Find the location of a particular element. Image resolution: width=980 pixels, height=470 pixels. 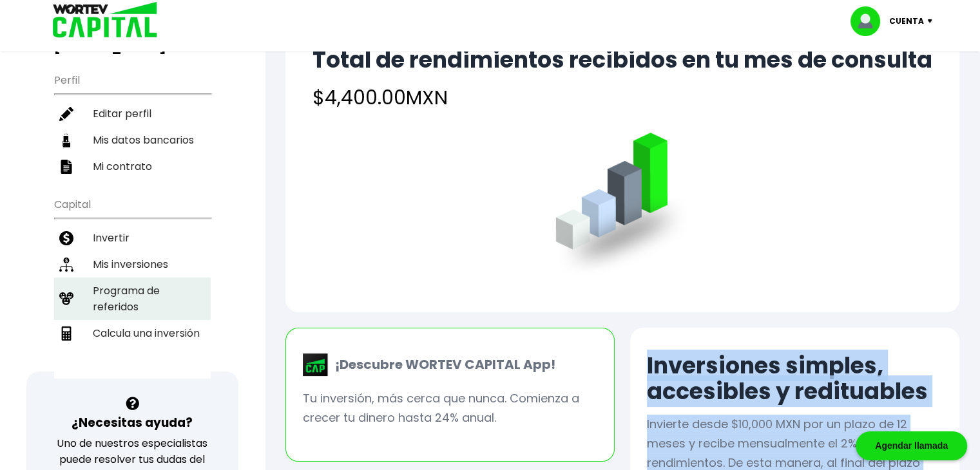

li: Programa de referidos is located at coordinates (132, 299).